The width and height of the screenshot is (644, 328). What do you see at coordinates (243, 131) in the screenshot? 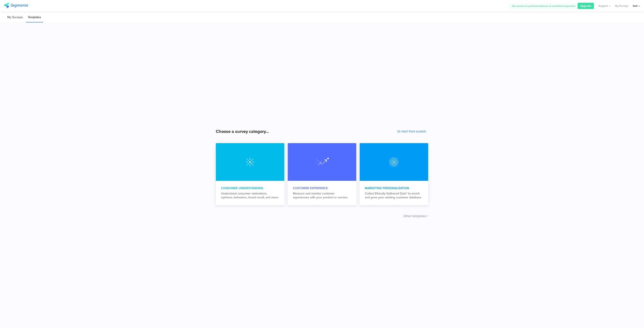
I see `div: Choose a survey category...` at bounding box center [243, 131].